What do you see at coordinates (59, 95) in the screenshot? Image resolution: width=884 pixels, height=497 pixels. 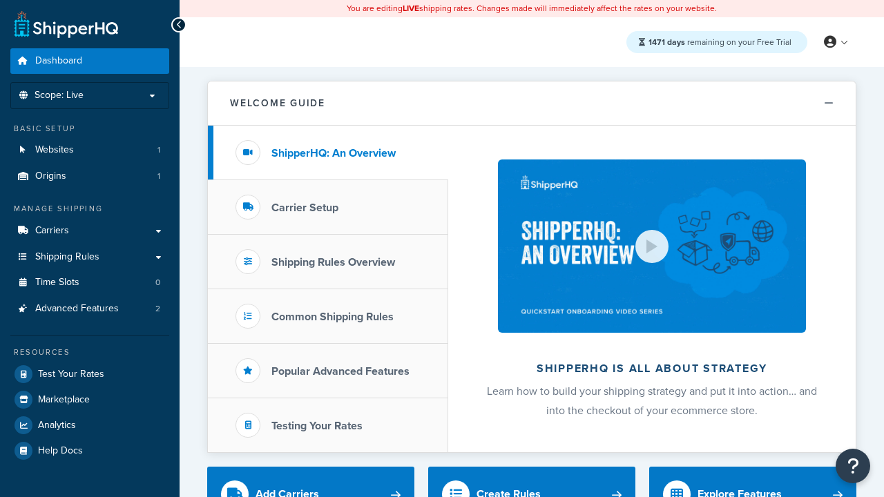 I see `span: Scope: Live` at bounding box center [59, 95].